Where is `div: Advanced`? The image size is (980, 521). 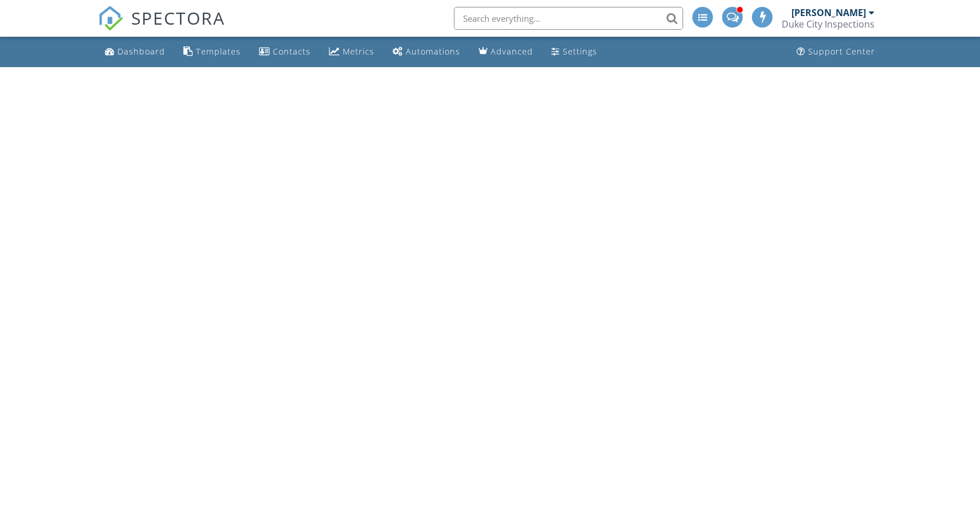 div: Advanced is located at coordinates (511, 51).